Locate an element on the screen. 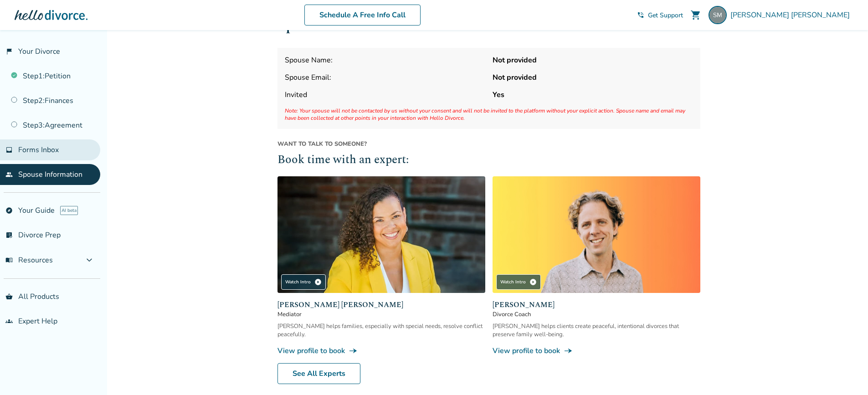  a: Schedule A Free Info Call is located at coordinates (362, 15).